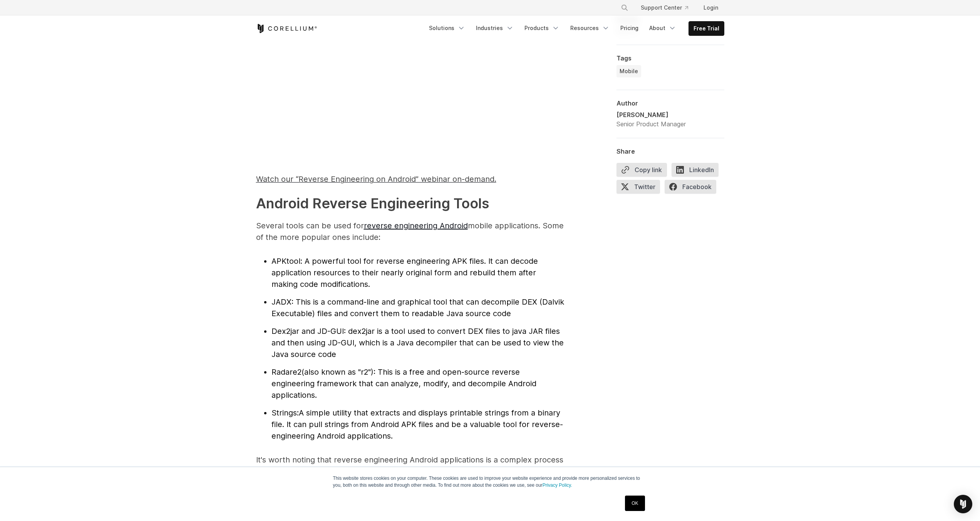 Image resolution: width=980 pixels, height=521 pixels. What do you see at coordinates (693, 188) in the screenshot?
I see `a: Facebook` at bounding box center [693, 188].